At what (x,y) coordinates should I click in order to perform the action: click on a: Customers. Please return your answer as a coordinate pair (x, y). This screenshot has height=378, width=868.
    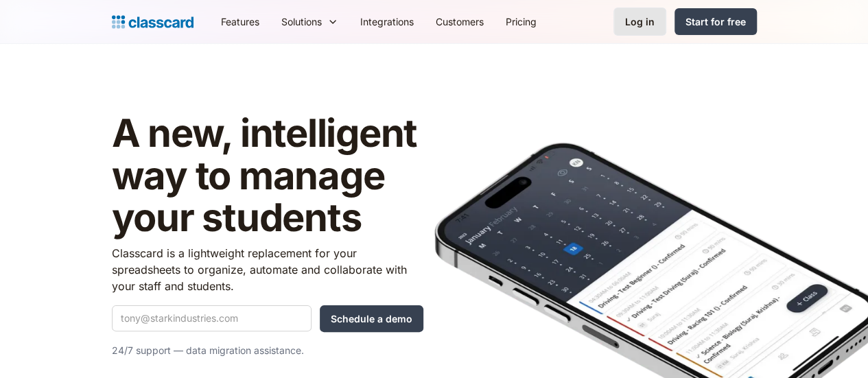
    Looking at the image, I should click on (459, 21).